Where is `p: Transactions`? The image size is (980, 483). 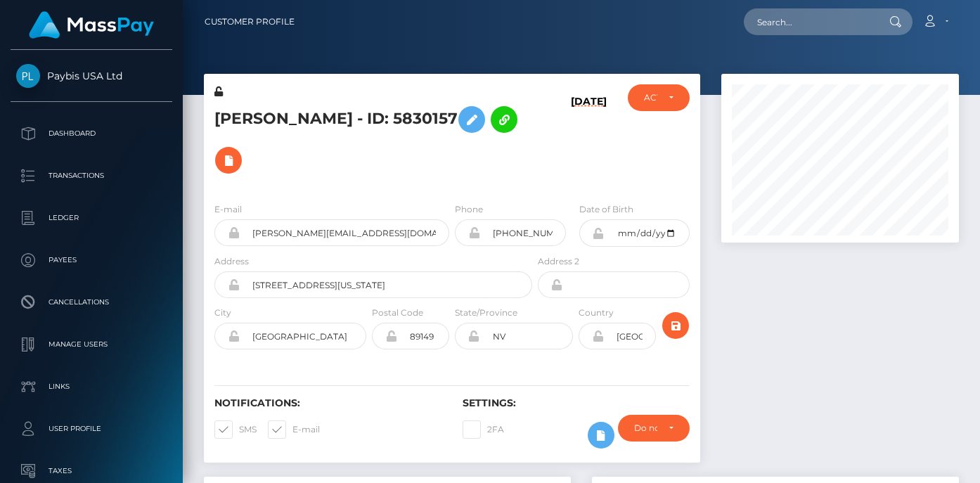 p: Transactions is located at coordinates (91, 176).